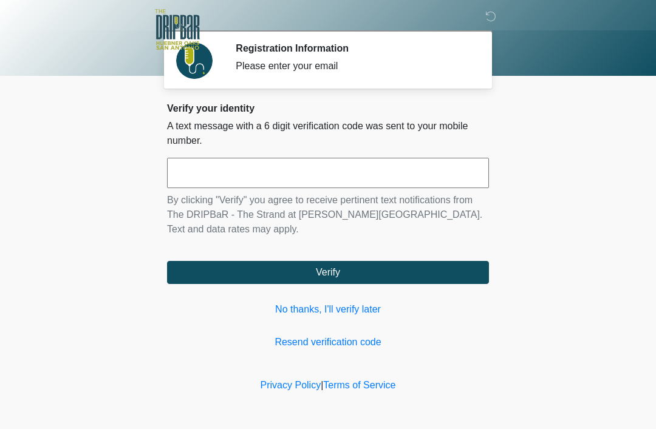 This screenshot has width=656, height=429. Describe the element at coordinates (291, 385) in the screenshot. I see `a: Privacy Policy` at that location.